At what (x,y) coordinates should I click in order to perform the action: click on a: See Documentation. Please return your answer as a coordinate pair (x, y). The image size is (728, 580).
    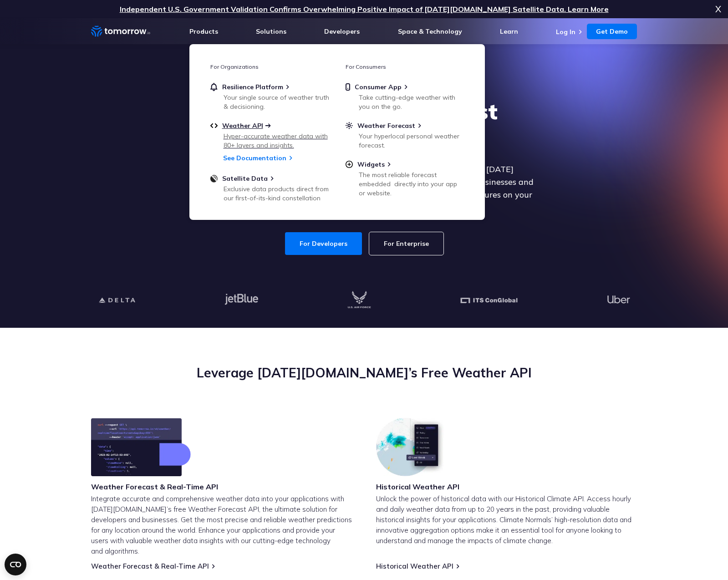
    Looking at the image, I should click on (255, 158).